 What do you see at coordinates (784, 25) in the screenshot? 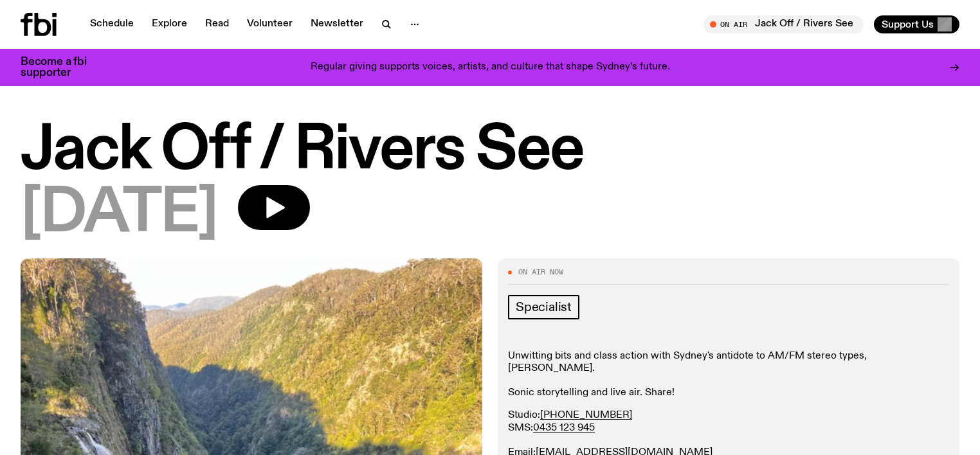
I see `button: On AirJack Off / Rivers See` at bounding box center [784, 25].